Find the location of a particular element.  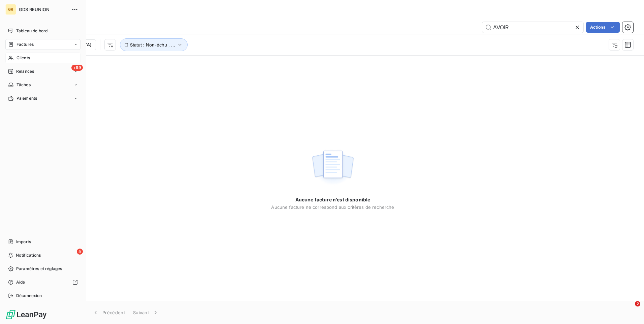

a: Tableau de bord is located at coordinates (43, 31).